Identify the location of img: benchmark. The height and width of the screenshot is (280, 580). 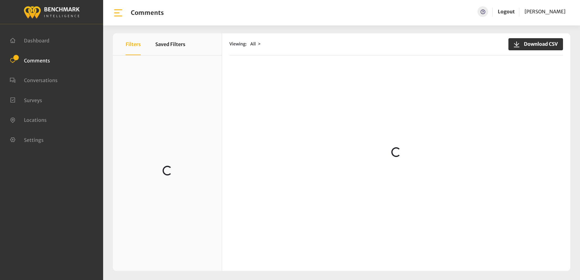
(52, 12).